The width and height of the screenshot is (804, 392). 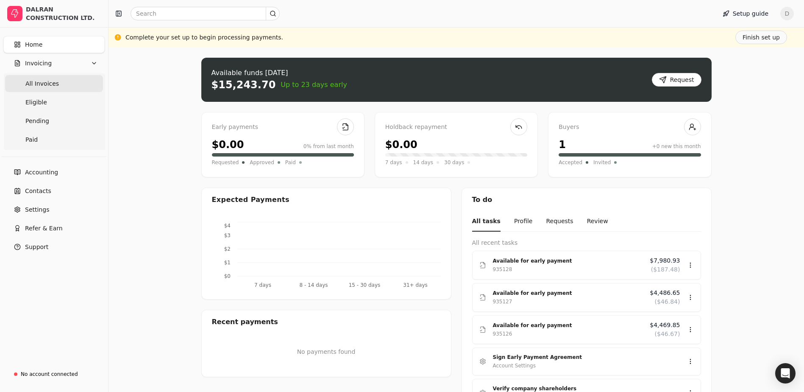 I want to click on span: Refer & Earn, so click(x=44, y=228).